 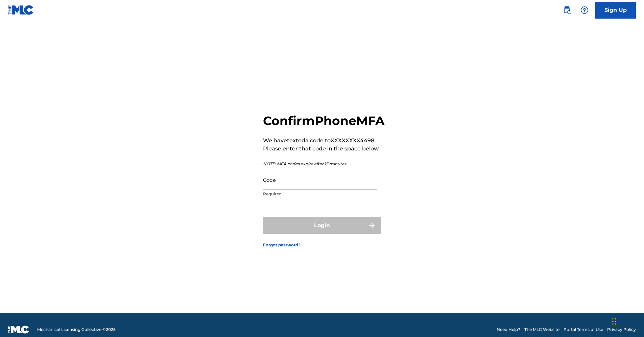 I want to click on a: Forgot password?, so click(x=282, y=245).